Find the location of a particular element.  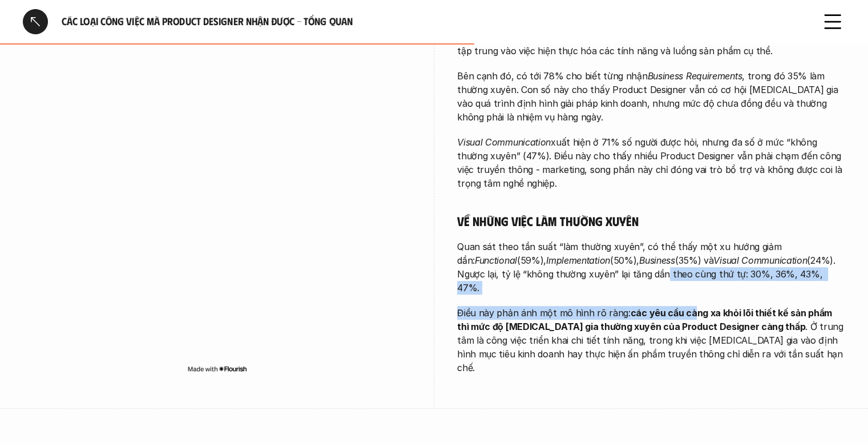

p: Bên cạnh đó, có tới 78% cho biết từng nhận , trong đó 35% làm thường xuyên. Con số này cho thấy P... is located at coordinates (651, 97).